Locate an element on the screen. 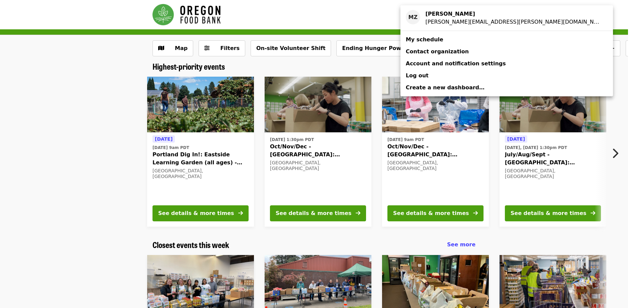 The height and width of the screenshot is (308, 633). div: mallory.zuckerman@wholefoods.com is located at coordinates (514, 22).